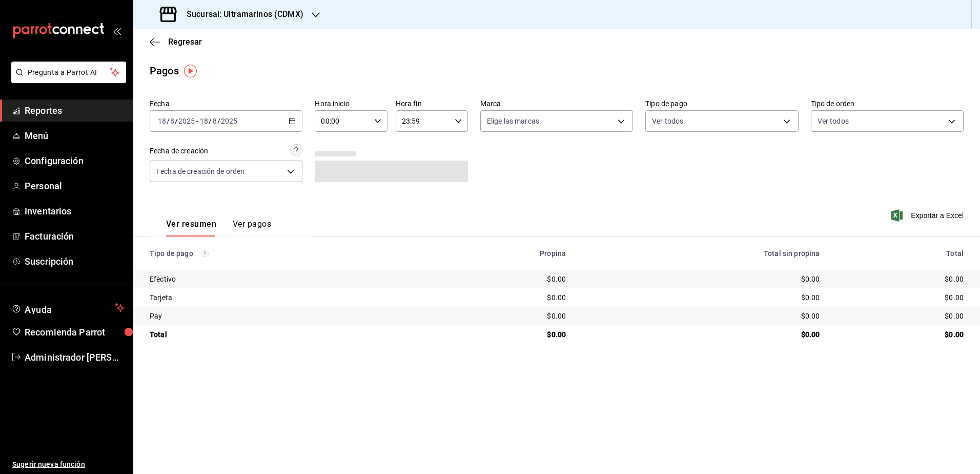 The height and width of the screenshot is (474, 980). What do you see at coordinates (75, 261) in the screenshot?
I see `span: Suscripción` at bounding box center [75, 261].